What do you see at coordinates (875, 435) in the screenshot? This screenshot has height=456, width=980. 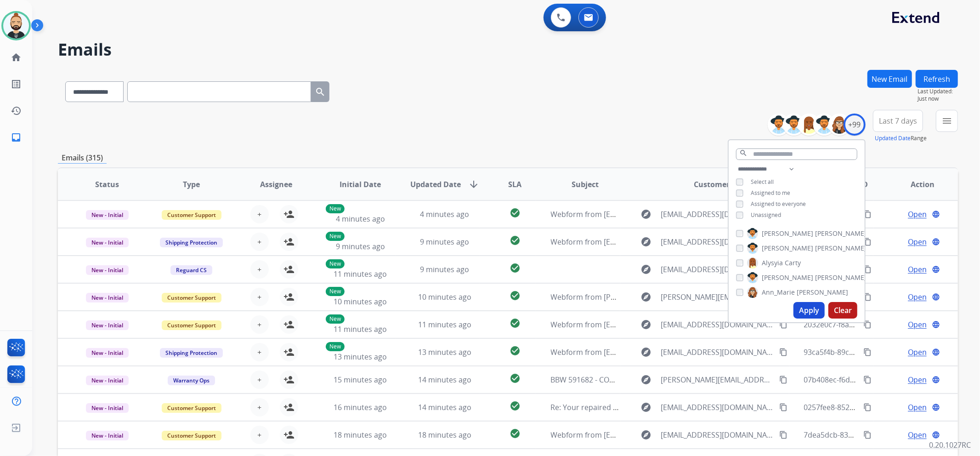 I see `span: 7dea5dcb-8383-4334-b791-5ea7bebf85ea` at bounding box center [875, 435].